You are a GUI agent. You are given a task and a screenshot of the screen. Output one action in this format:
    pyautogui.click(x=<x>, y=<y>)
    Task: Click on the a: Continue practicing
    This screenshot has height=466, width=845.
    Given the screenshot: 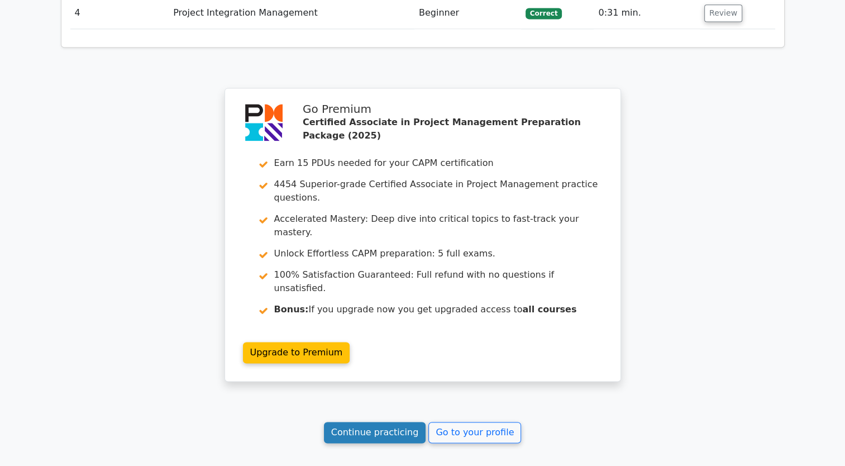 What is the action you would take?
    pyautogui.click(x=375, y=432)
    